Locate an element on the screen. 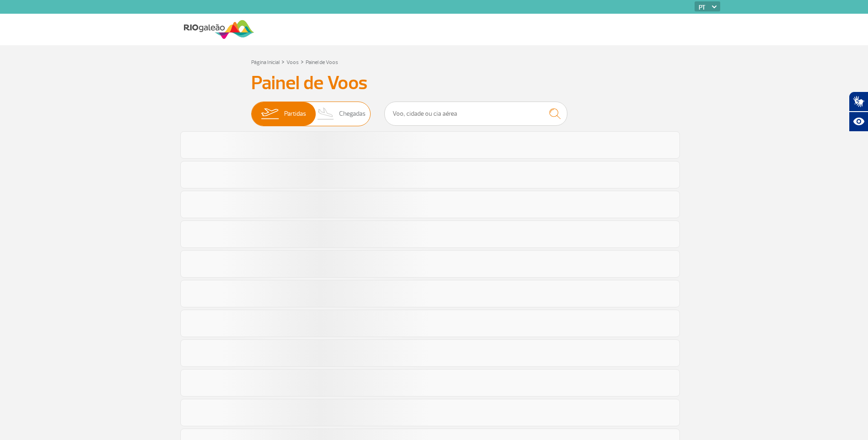  a: Voos is located at coordinates (292, 62).